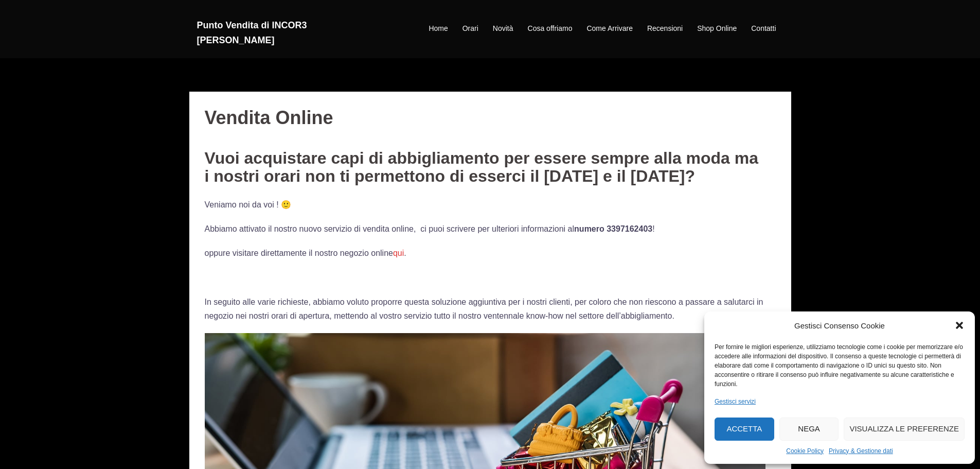 The width and height of the screenshot is (980, 469). What do you see at coordinates (470, 29) in the screenshot?
I see `a: Orari` at bounding box center [470, 29].